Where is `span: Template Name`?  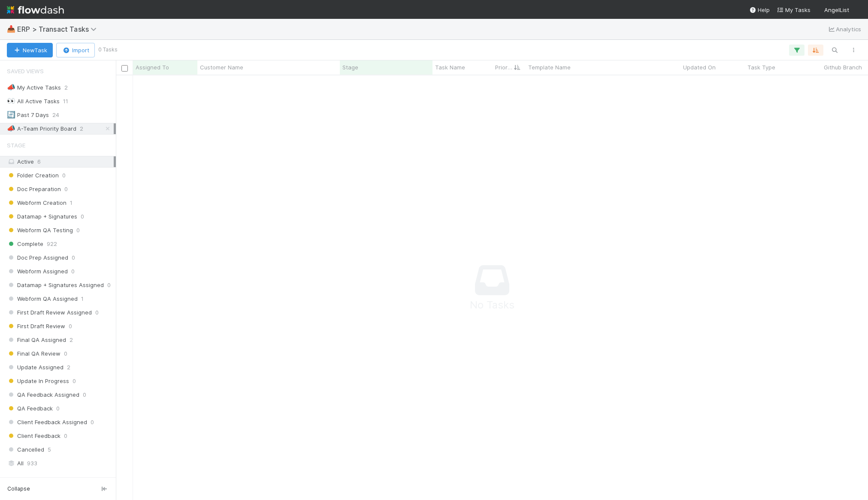
span: Template Name is located at coordinates (549, 68).